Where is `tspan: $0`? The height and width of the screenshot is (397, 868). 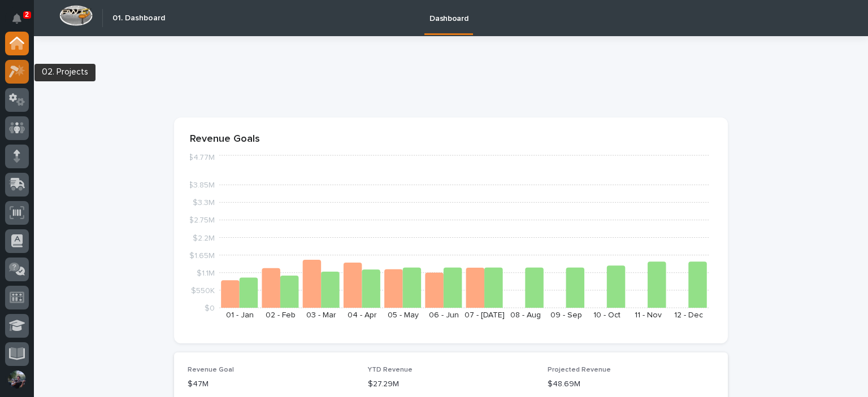 tspan: $0 is located at coordinates (209, 309).